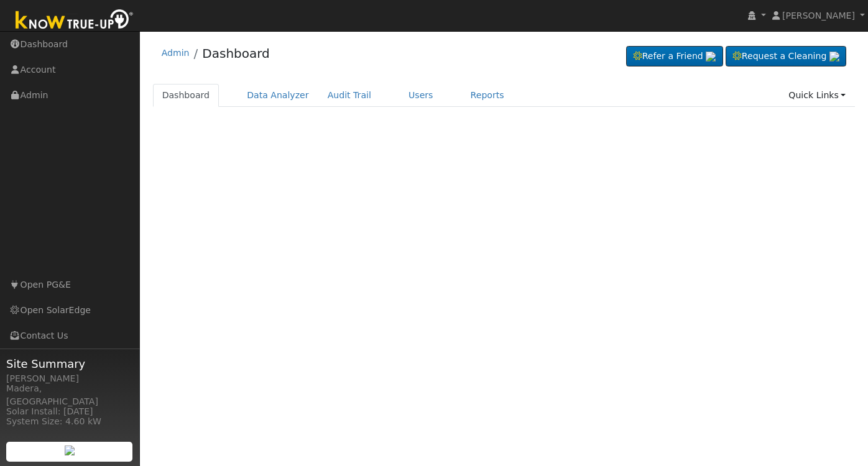 This screenshot has width=868, height=466. Describe the element at coordinates (278, 95) in the screenshot. I see `a: Data Analyzer` at that location.